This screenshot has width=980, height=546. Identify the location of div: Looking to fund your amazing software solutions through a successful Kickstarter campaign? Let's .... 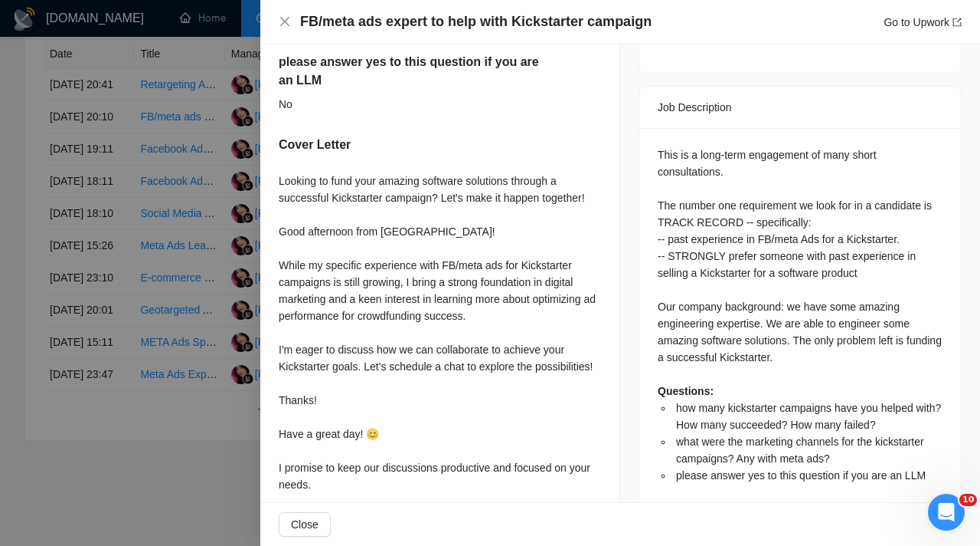
(440, 333).